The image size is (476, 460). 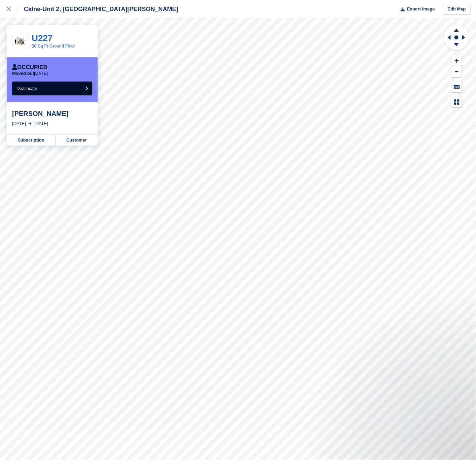 What do you see at coordinates (457, 72) in the screenshot?
I see `button: Zoom Out` at bounding box center [457, 72].